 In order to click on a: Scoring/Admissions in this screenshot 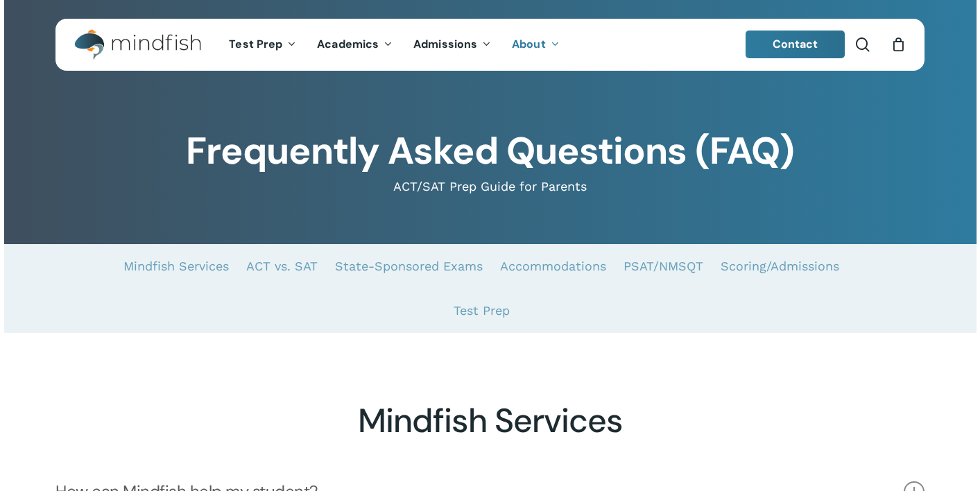, I will do `click(780, 266)`.